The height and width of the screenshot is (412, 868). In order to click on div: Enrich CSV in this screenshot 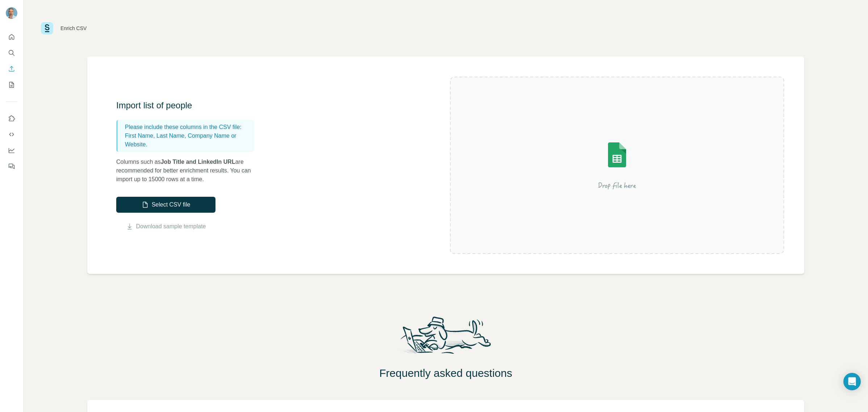, I will do `click(74, 28)`.